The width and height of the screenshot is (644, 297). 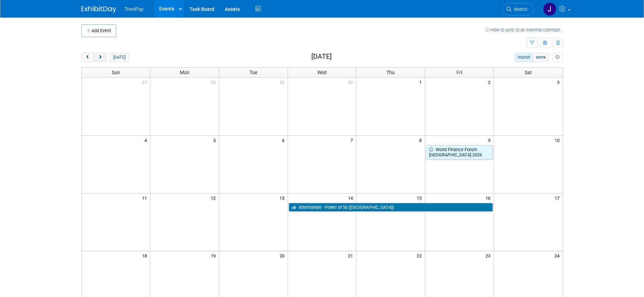 I want to click on span: 3, so click(x=559, y=82).